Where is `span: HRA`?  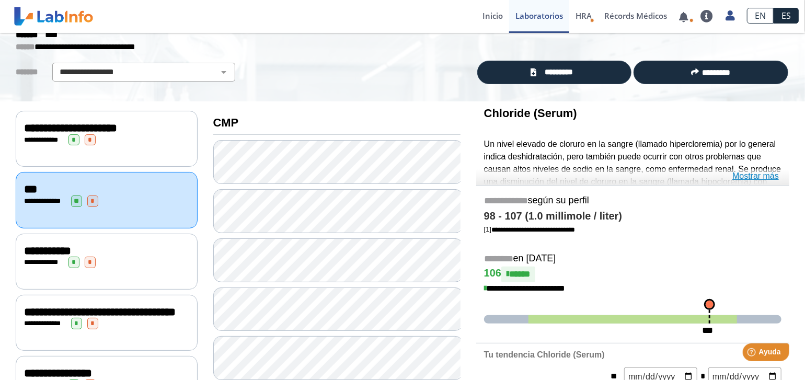 span: HRA is located at coordinates (583, 16).